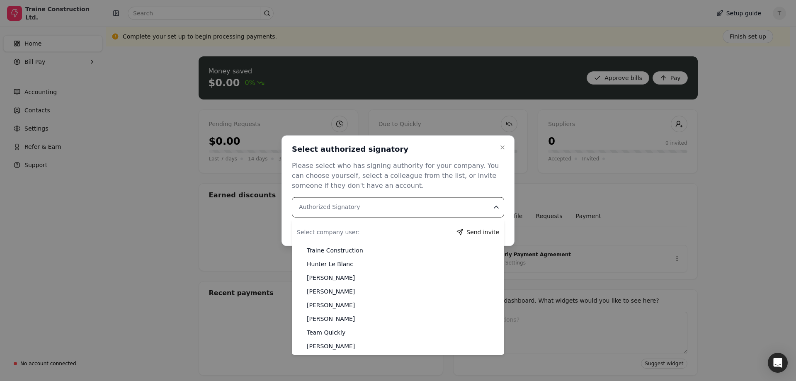  Describe the element at coordinates (350, 149) in the screenshot. I see `h2: Select authorized signatory` at that location.